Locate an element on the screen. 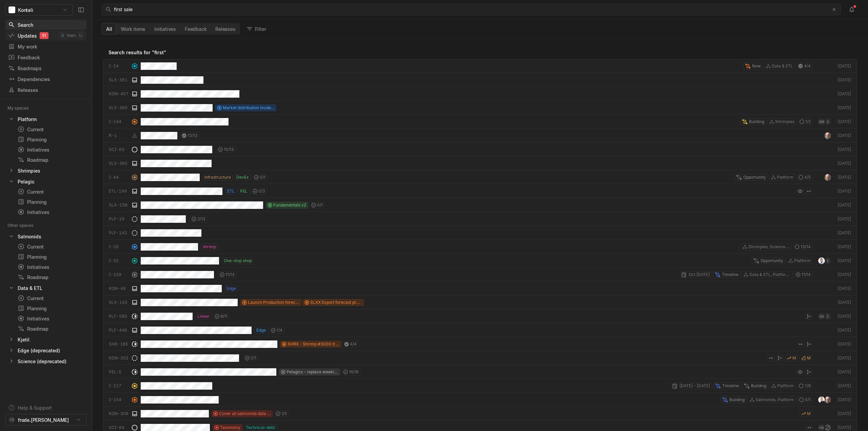  span: One-stop shop is located at coordinates (238, 261).